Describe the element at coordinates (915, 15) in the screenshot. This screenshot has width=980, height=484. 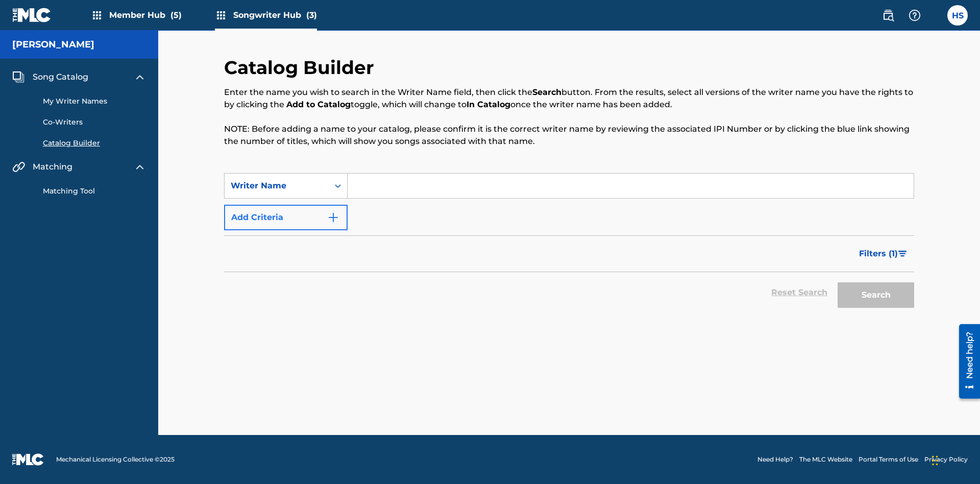
I see `img: help` at that location.